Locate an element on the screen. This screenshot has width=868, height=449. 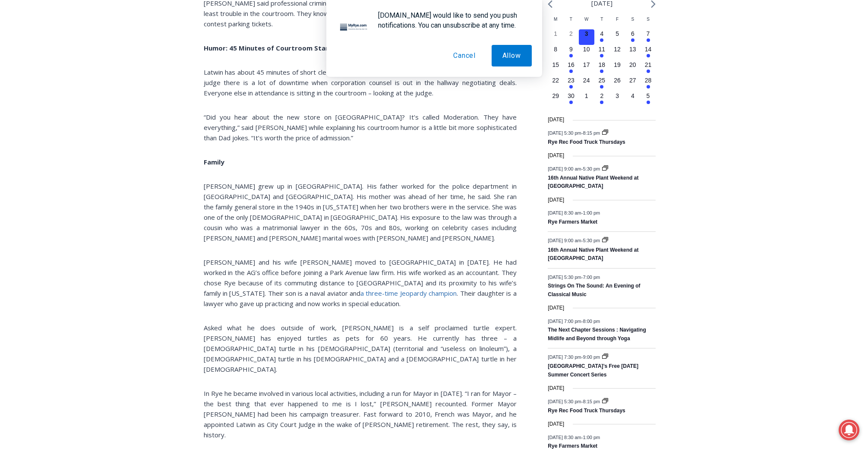
div: "We would have speakers with experience in local journalism speak to us about their experiences a... is located at coordinates (313, 42).